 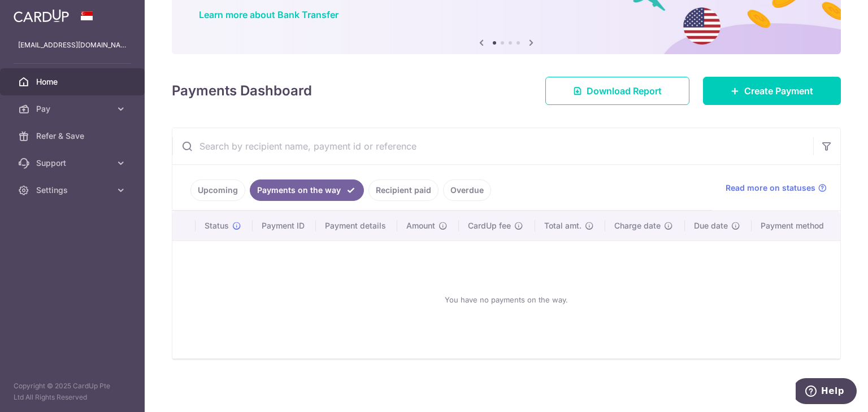 I want to click on span: Download Report, so click(x=624, y=91).